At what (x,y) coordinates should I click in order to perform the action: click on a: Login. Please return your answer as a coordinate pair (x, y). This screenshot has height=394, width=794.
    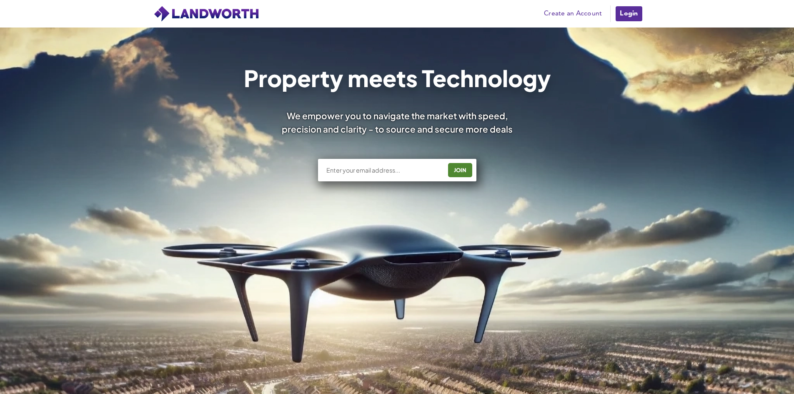
    Looking at the image, I should click on (628, 14).